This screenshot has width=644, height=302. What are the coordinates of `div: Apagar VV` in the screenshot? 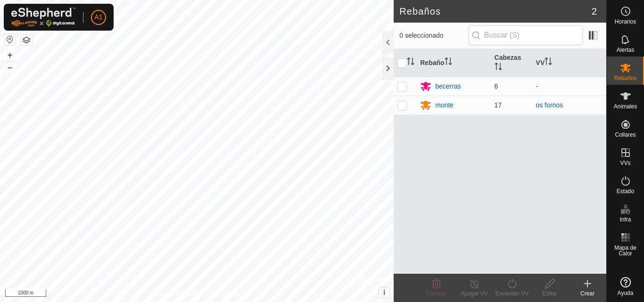 It's located at (474, 294).